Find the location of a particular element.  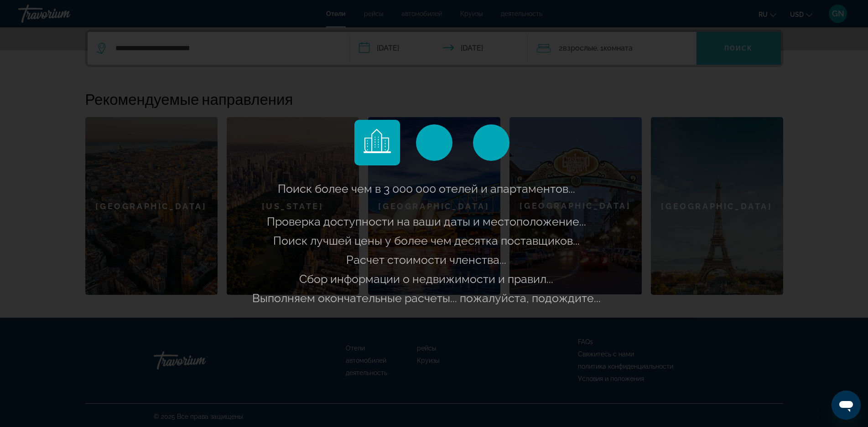

span: Поиск лучшей цены у более чем десятка поставщиков... is located at coordinates (427, 240).